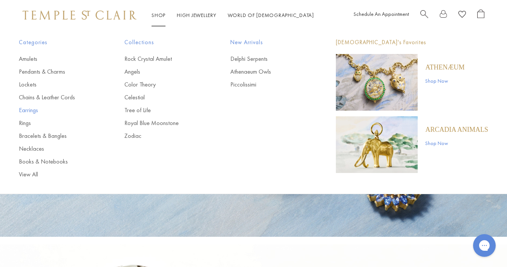  I want to click on a: Royal Blue Moonstone, so click(162, 123).